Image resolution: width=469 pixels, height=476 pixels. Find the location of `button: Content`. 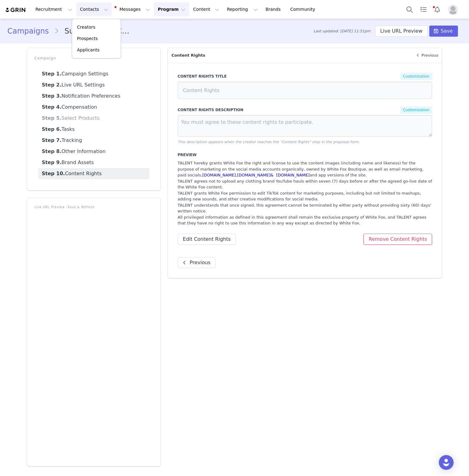

button: Content is located at coordinates (206, 9).